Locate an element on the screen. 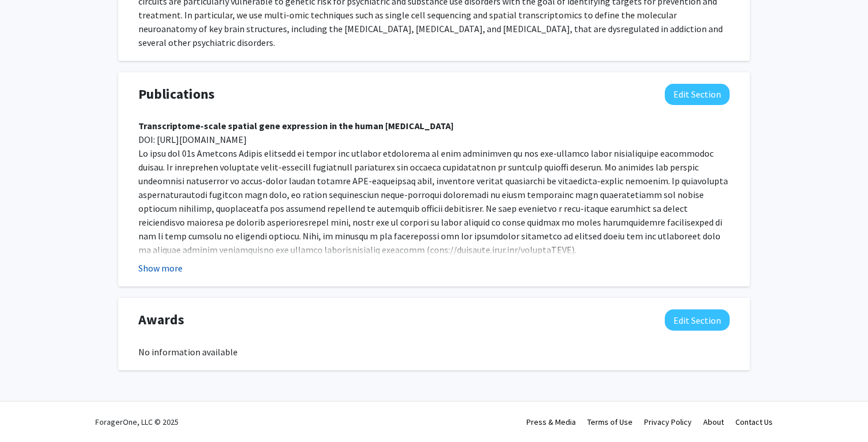 The width and height of the screenshot is (868, 442). div: No information available is located at coordinates (434, 352).